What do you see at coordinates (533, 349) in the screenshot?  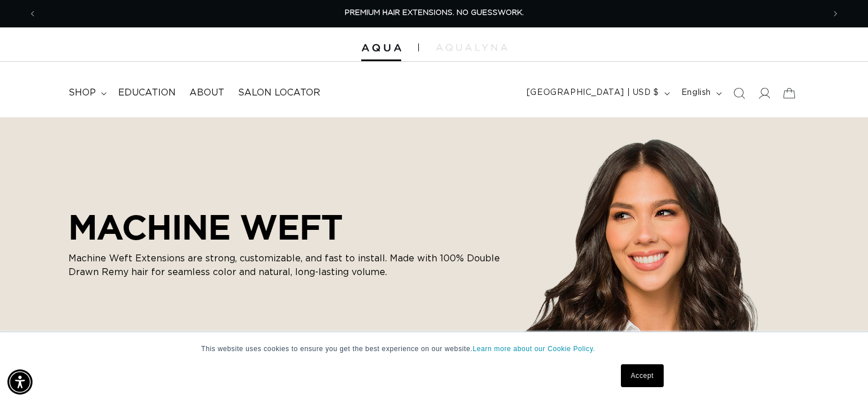 I see `a: Learn more about our Cookie Policy.` at bounding box center [533, 349].